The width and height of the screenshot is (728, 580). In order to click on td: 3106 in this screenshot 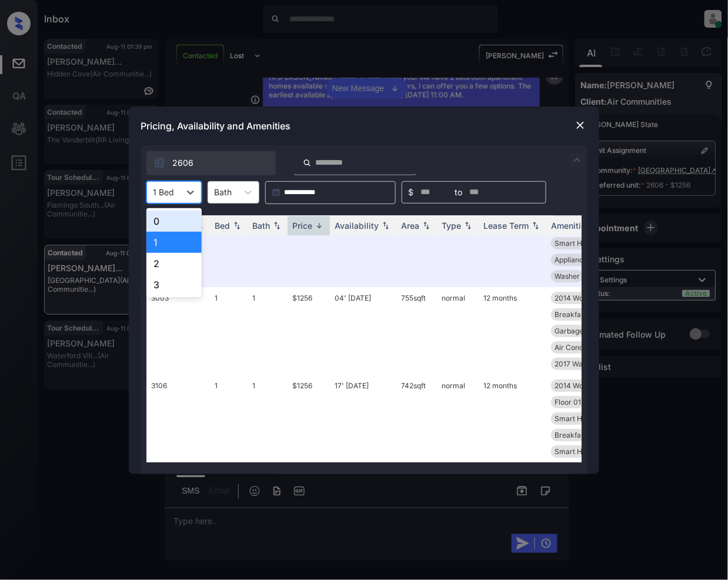, I will do `click(178, 418)`.